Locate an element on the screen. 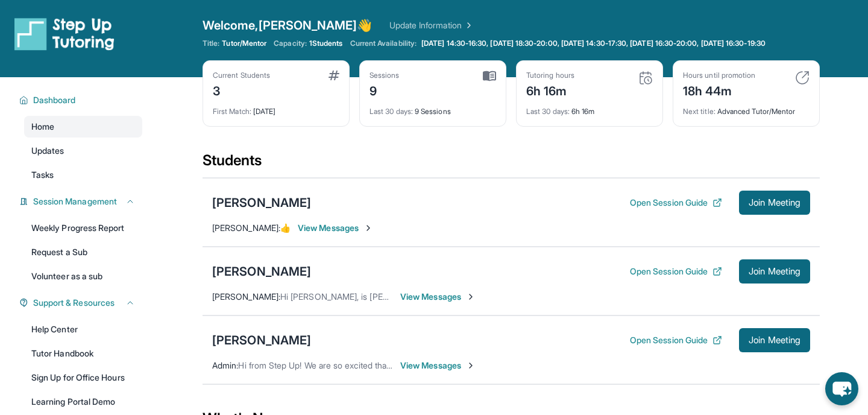 The height and width of the screenshot is (415, 868). div: 9 is located at coordinates (384, 90).